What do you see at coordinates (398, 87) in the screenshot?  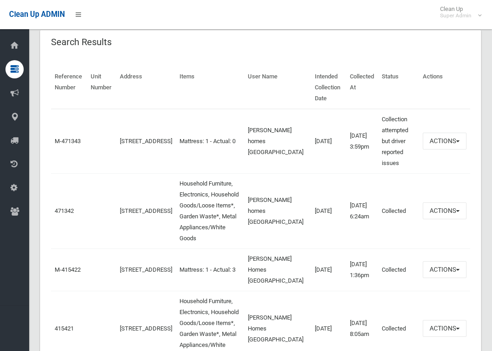 I see `th: Status` at bounding box center [398, 87].